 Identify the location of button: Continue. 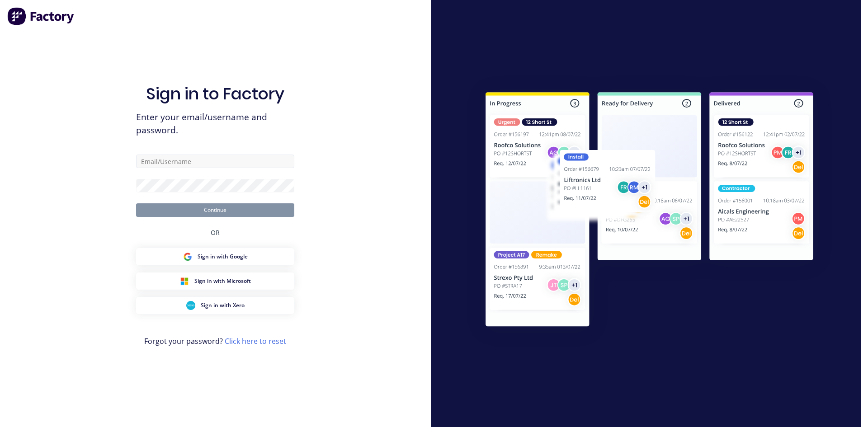
(215, 210).